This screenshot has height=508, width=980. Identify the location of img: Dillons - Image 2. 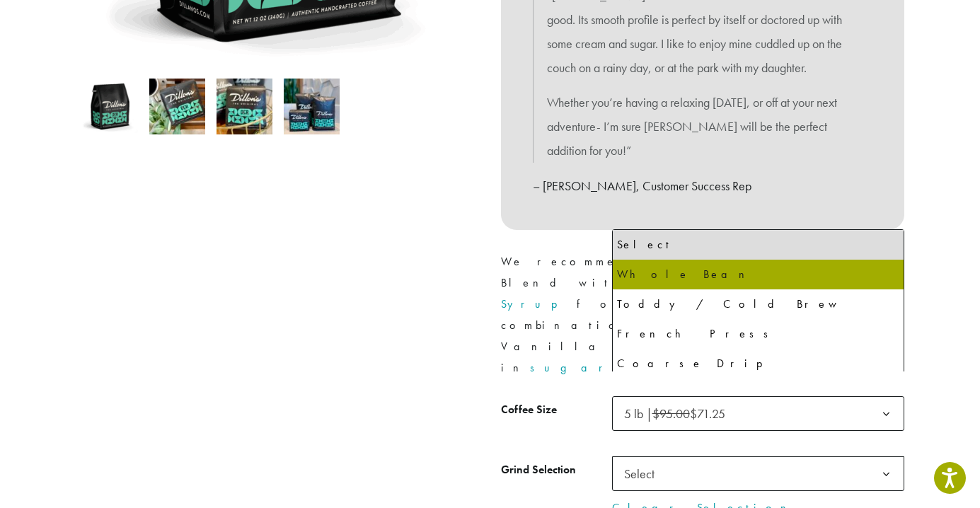
(177, 106).